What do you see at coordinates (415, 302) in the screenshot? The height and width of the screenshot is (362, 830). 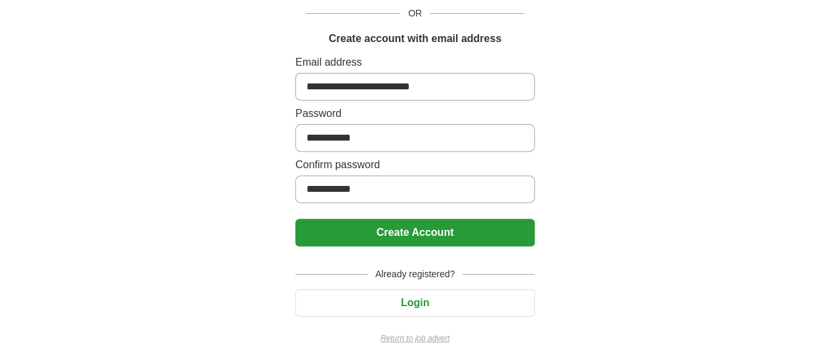 I see `a: Login` at bounding box center [415, 302].